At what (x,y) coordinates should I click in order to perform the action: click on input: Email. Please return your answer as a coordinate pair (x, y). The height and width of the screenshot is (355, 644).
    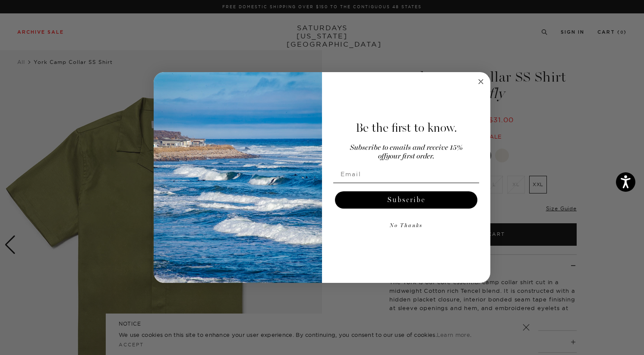
    Looking at the image, I should click on (407, 174).